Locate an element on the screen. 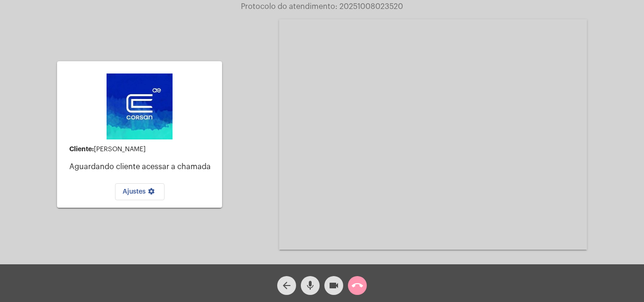 The height and width of the screenshot is (302, 644). mat-icon: settings is located at coordinates (152, 193).